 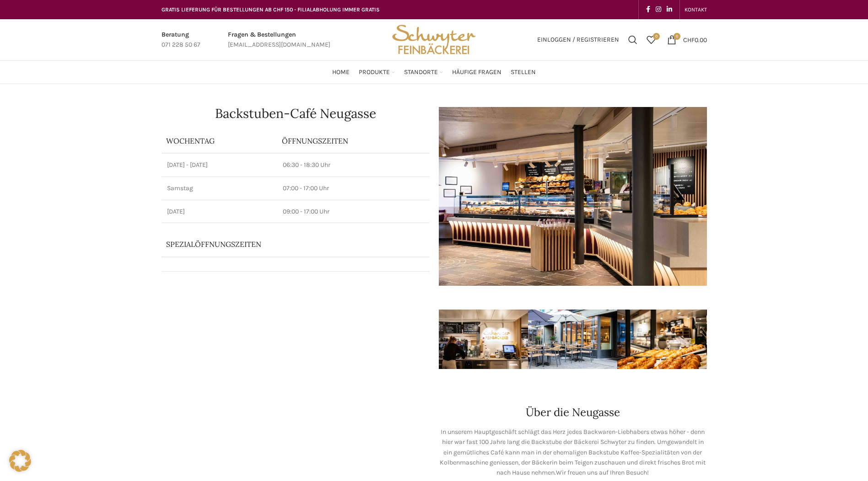 I want to click on a: 0 CHF0.00, so click(x=687, y=40).